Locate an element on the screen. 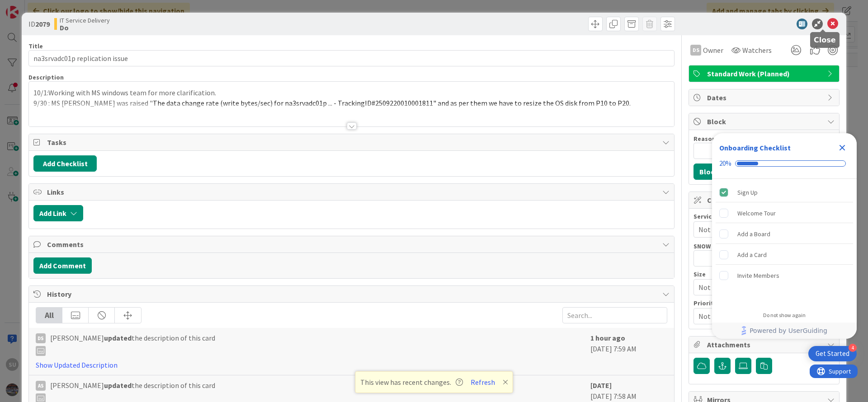 The image size is (868, 402). div: Add a Board is located at coordinates (754, 234).